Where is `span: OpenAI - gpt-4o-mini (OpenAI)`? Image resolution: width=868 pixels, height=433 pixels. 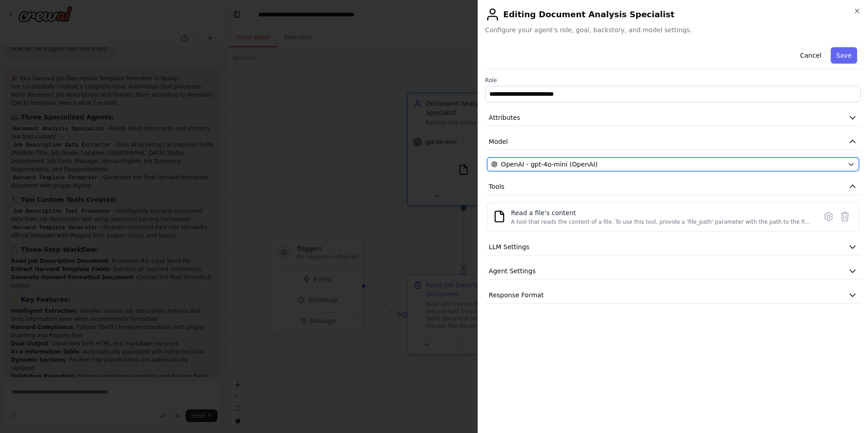 span: OpenAI - gpt-4o-mini (OpenAI) is located at coordinates (550, 164).